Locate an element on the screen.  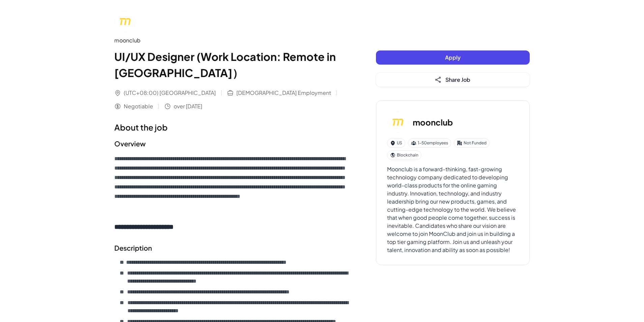
div: US is located at coordinates (396, 143).